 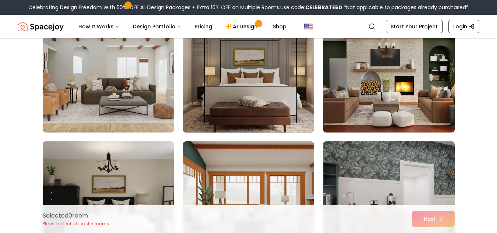 I want to click on a: Pricing, so click(x=203, y=26).